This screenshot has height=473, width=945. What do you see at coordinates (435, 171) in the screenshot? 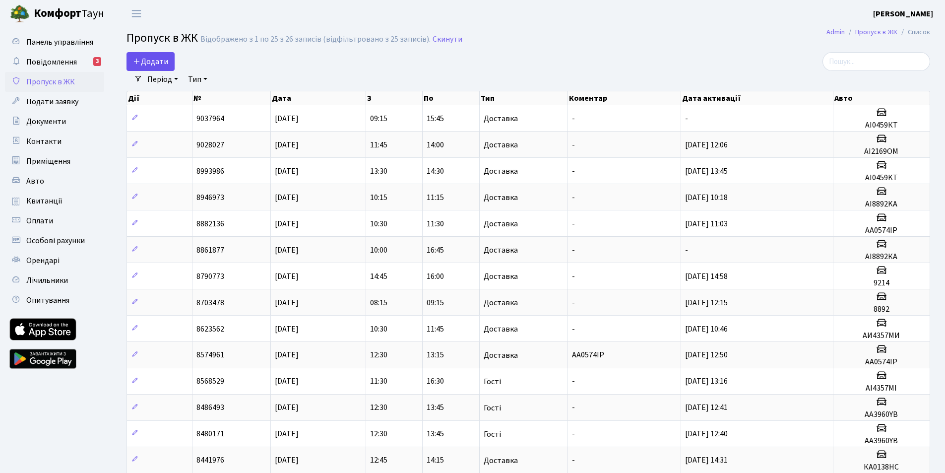
I see `span: 14:30` at bounding box center [435, 171].